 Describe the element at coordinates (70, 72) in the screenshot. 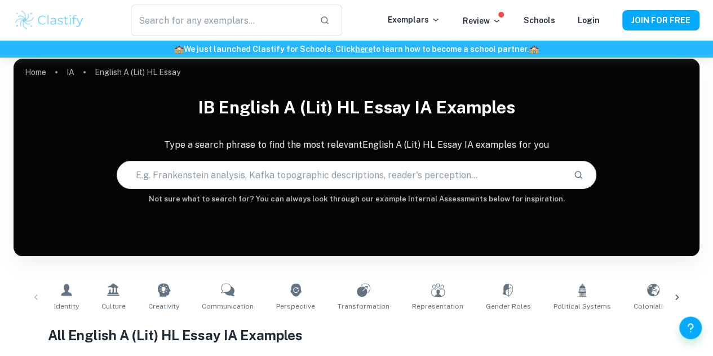

I see `a: IA` at that location.